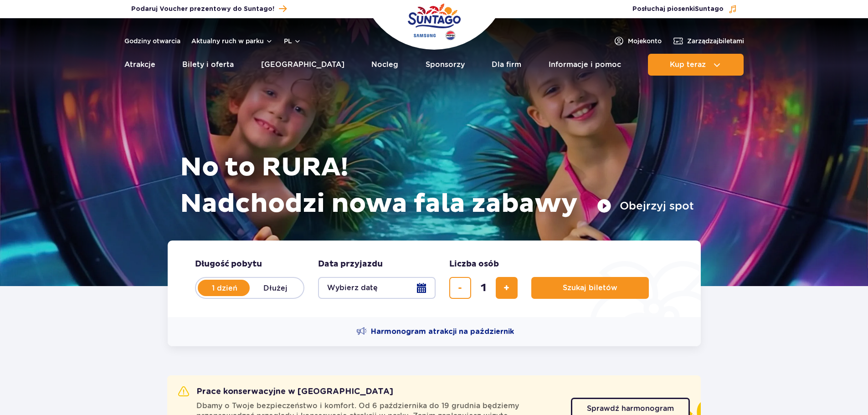 The width and height of the screenshot is (868, 415). Describe the element at coordinates (645, 41) in the screenshot. I see `span: Moje konto` at that location.